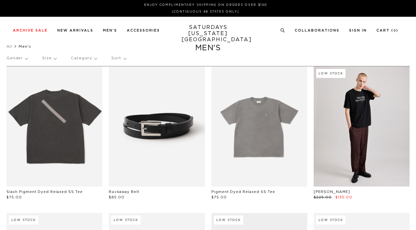 Image resolution: width=416 pixels, height=230 pixels. I want to click on span: $135.00, so click(344, 197).